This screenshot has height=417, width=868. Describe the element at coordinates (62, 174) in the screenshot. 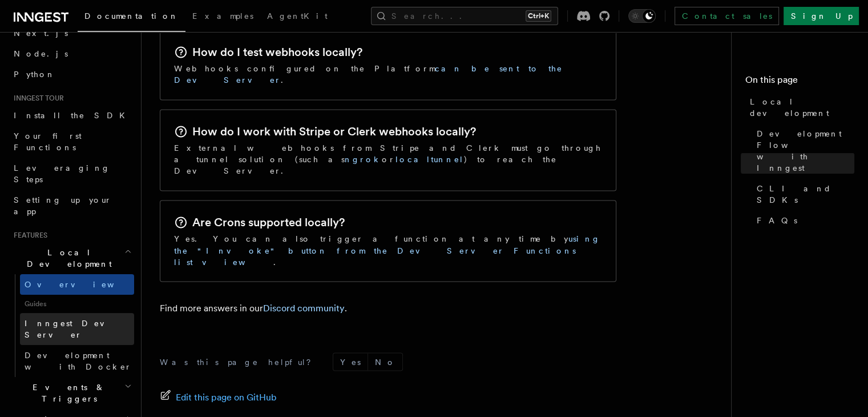

I see `span: Leveraging Steps` at that location.